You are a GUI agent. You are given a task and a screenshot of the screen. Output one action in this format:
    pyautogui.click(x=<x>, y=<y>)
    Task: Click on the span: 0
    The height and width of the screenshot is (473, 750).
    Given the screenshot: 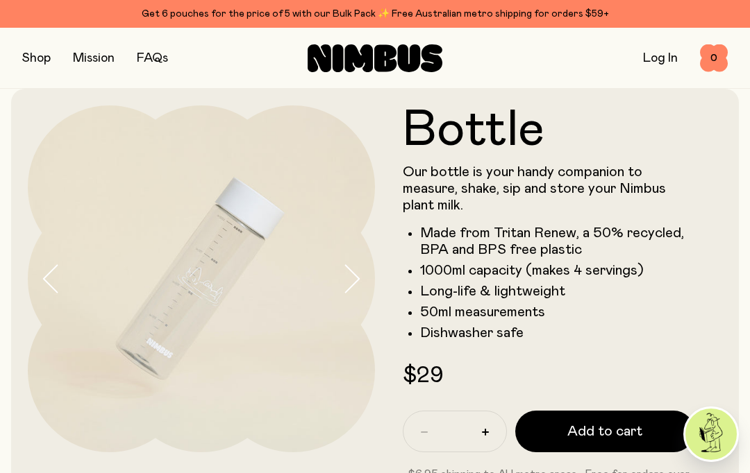 What is the action you would take?
    pyautogui.click(x=713, y=58)
    